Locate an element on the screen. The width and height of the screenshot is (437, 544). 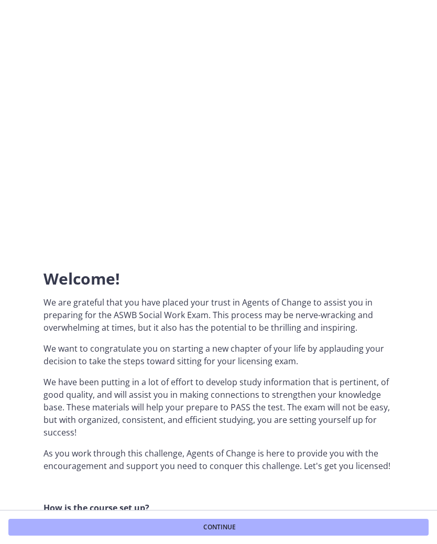
strong: How is the course set up? is located at coordinates (96, 508).